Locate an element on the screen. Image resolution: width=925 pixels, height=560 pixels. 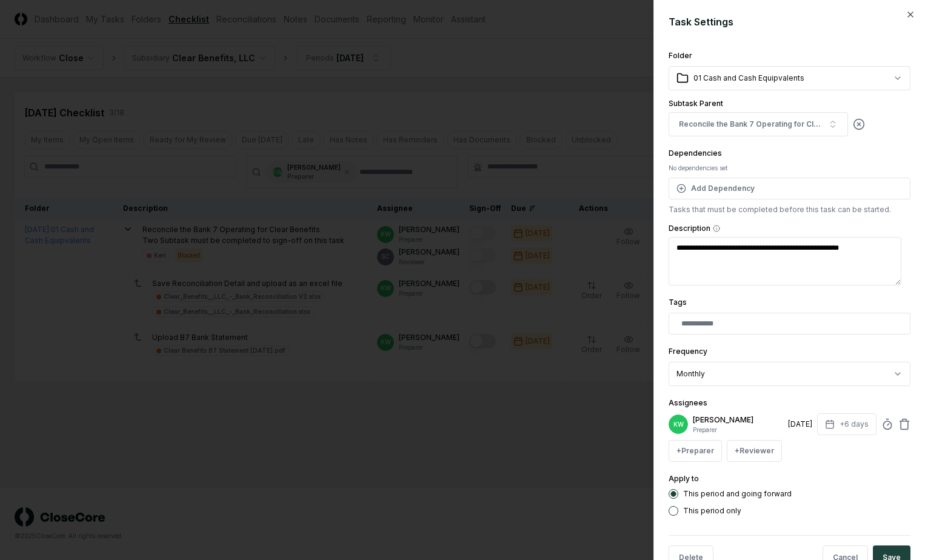
button: +6 days is located at coordinates (847, 425).